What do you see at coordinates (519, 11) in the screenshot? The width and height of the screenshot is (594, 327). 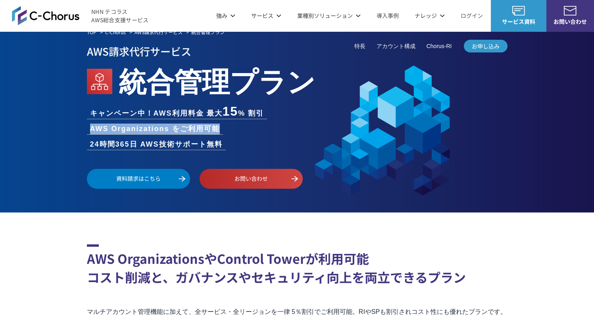 I see `img: AWS総合支援サービス C-Chorus サービス資料` at bounding box center [519, 11].